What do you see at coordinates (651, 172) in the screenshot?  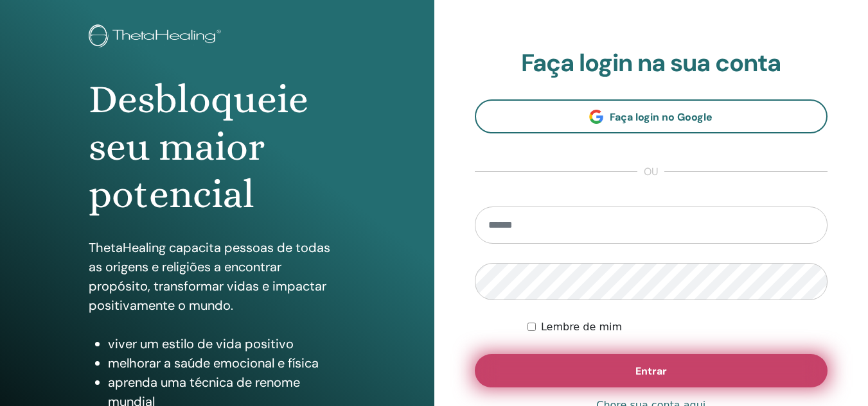 I see `font: ou` at bounding box center [651, 172].